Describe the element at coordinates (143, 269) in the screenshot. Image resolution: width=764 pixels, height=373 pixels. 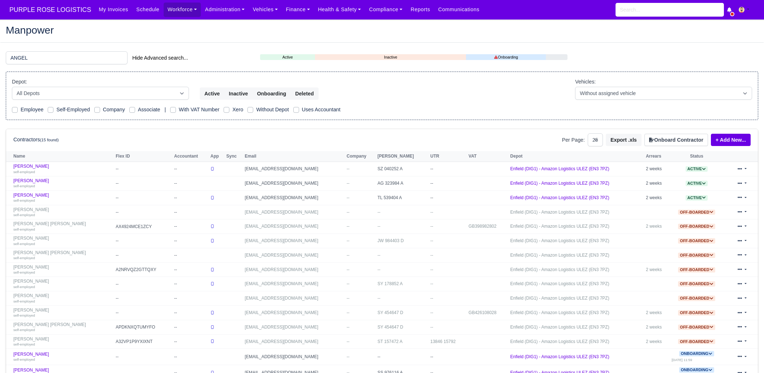
I see `td: A2NRVQZ2GTTQXY` at that location.